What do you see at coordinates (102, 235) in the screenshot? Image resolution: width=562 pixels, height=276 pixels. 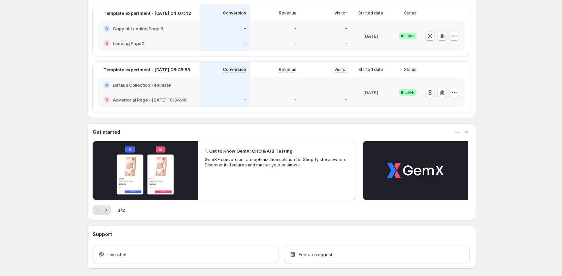 I see `h3: Support` at bounding box center [102, 235].